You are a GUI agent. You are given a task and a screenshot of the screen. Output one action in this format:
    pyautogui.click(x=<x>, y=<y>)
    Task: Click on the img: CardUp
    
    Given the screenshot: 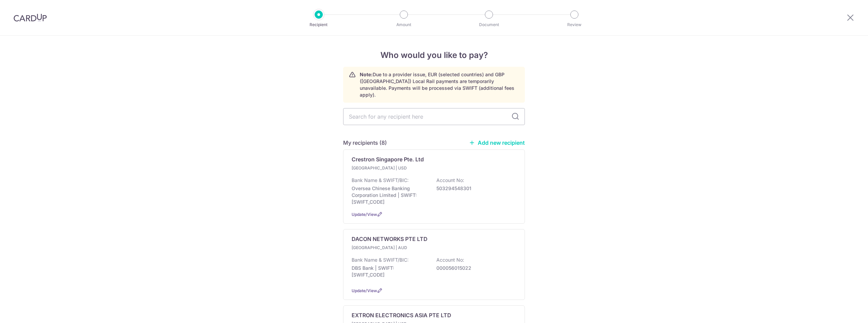 What is the action you would take?
    pyautogui.click(x=30, y=17)
    